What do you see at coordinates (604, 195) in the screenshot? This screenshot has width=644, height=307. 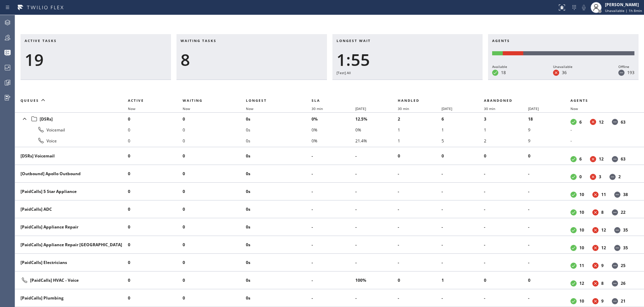 I see `dd: 11` at bounding box center [604, 195].